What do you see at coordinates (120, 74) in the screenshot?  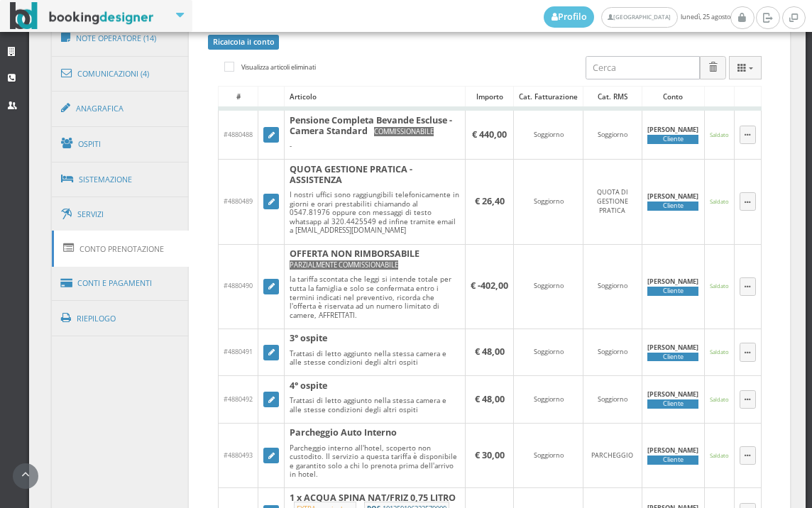 I see `a: Comunicazioni (4)` at bounding box center [120, 74].